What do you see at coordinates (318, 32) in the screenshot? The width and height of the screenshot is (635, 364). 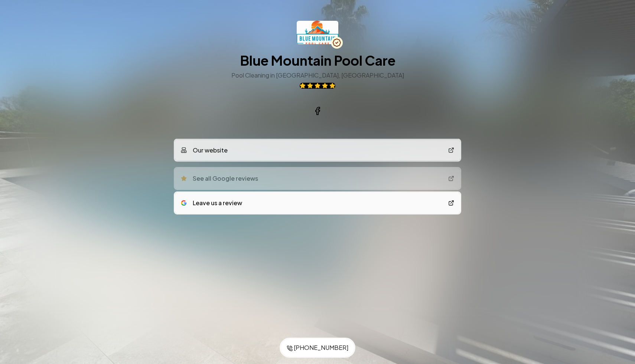 I see `img: Blue Mountain Pool Care` at bounding box center [318, 32].